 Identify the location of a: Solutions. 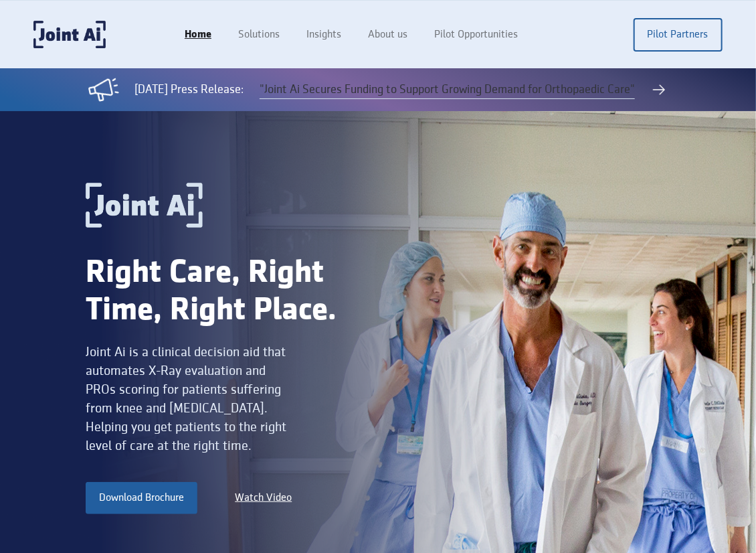
(259, 35).